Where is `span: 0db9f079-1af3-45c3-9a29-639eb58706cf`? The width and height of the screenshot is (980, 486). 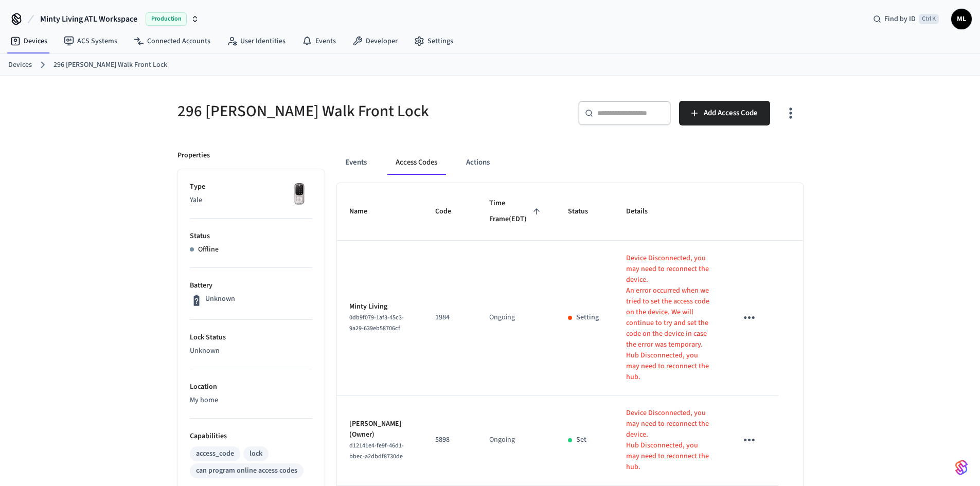
span: 0db9f079-1af3-45c3-9a29-639eb58706cf is located at coordinates (377, 323).